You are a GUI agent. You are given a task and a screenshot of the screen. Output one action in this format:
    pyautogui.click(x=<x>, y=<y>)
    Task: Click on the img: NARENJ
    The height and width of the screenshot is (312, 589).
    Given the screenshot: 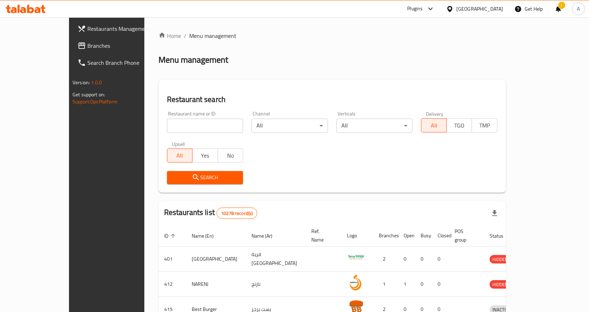 What is the action you would take?
    pyautogui.click(x=356, y=282)
    